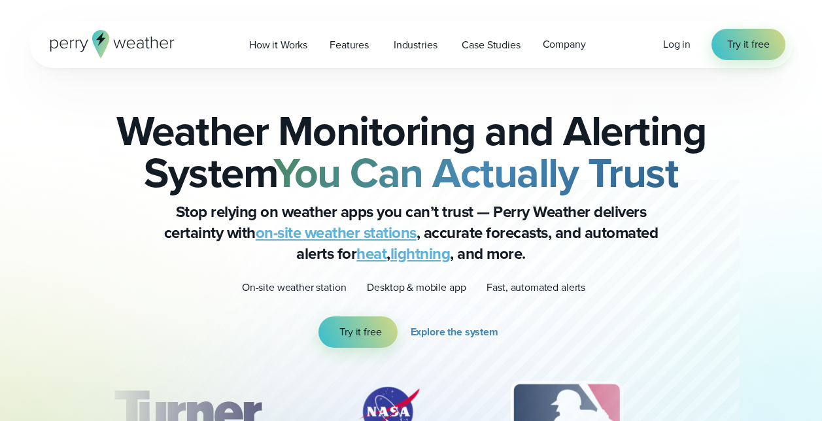 The height and width of the screenshot is (421, 822). Describe the element at coordinates (475, 173) in the screenshot. I see `strong: You Can Actually Trust` at that location.